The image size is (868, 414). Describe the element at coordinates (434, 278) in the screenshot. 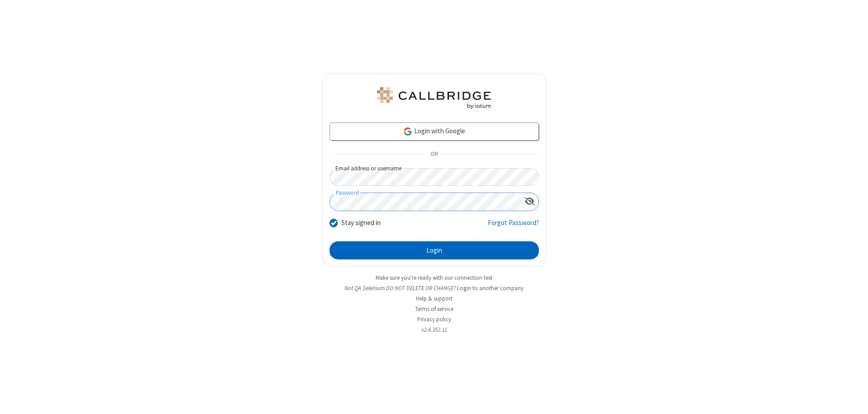

I see `a: Make sure you're ready with our connection test` at that location.